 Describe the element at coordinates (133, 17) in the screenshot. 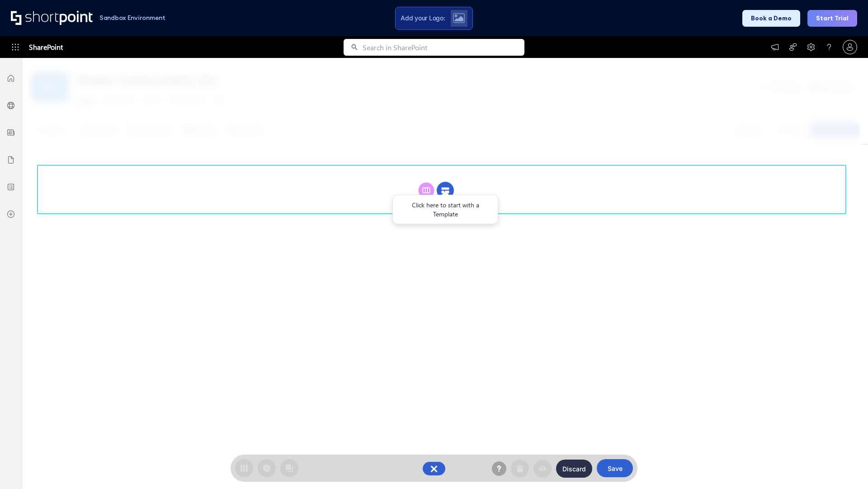

I see `h1: Sandbox Environment` at that location.